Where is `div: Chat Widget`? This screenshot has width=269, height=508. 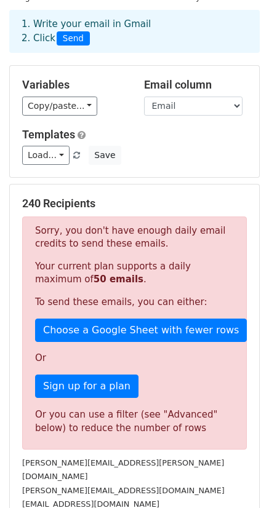
div: Chat Widget is located at coordinates (238, 478).